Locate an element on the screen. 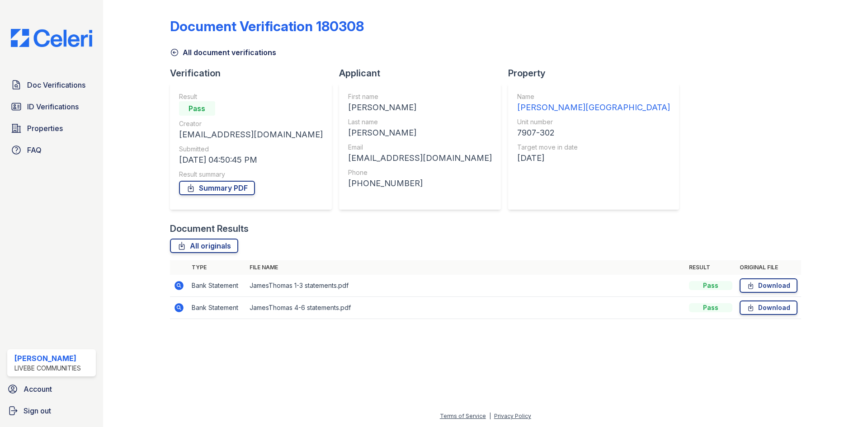 This screenshot has width=868, height=427. a: FAQ is located at coordinates (52, 150).